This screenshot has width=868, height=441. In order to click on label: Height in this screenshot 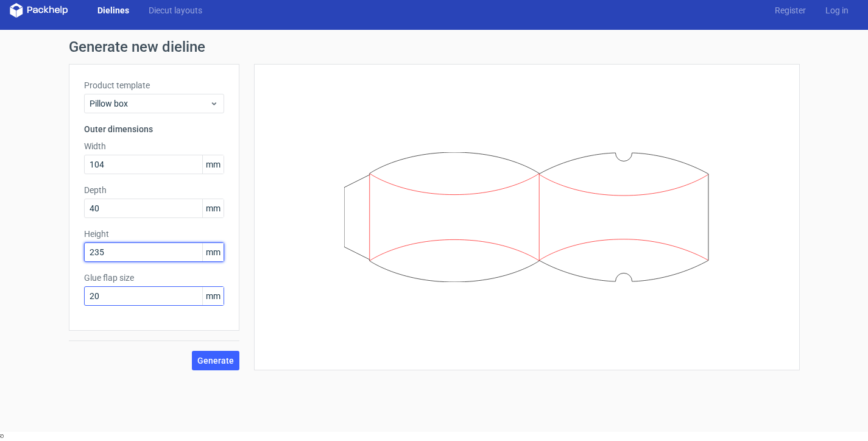, I will do `click(154, 234)`.